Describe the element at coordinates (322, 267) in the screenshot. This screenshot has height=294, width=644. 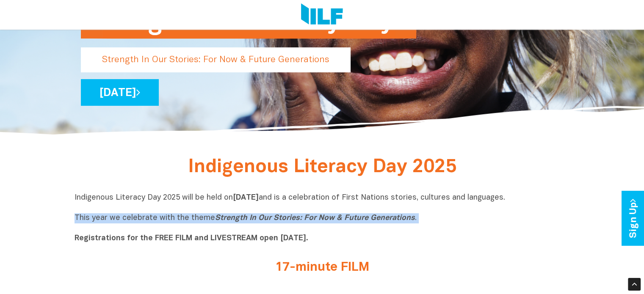
I see `h2: 17-minute FILM` at that location.